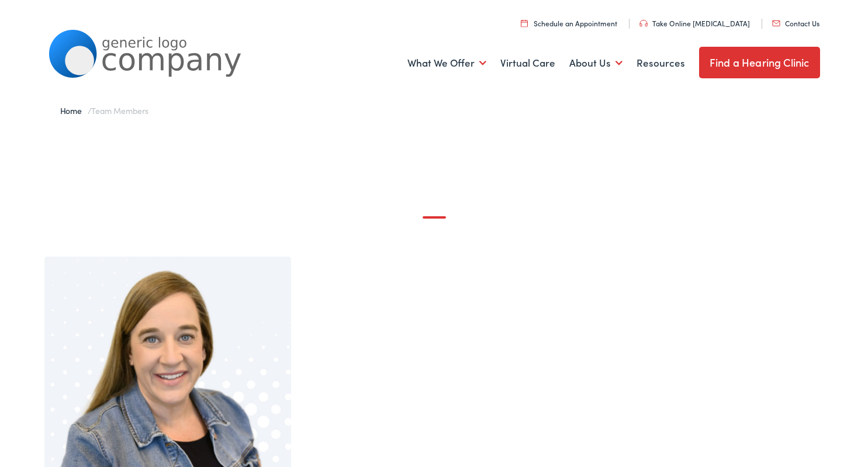 Image resolution: width=868 pixels, height=467 pixels. Describe the element at coordinates (74, 110) in the screenshot. I see `a: Home` at that location.